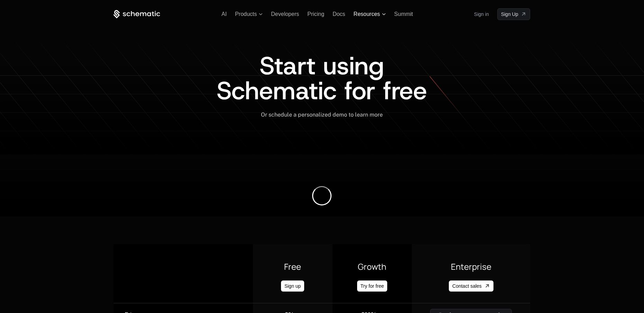 The height and width of the screenshot is (313, 644). What do you see at coordinates (285, 14) in the screenshot?
I see `a: Developers` at bounding box center [285, 14].